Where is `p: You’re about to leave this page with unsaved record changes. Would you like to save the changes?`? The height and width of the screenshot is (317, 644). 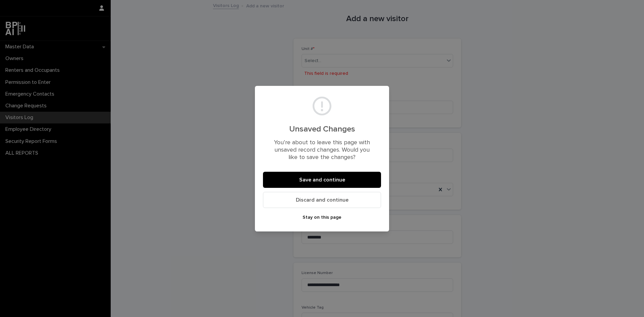 p: You’re about to leave this page with unsaved record changes. Would you like to save the changes? is located at coordinates (322, 150).